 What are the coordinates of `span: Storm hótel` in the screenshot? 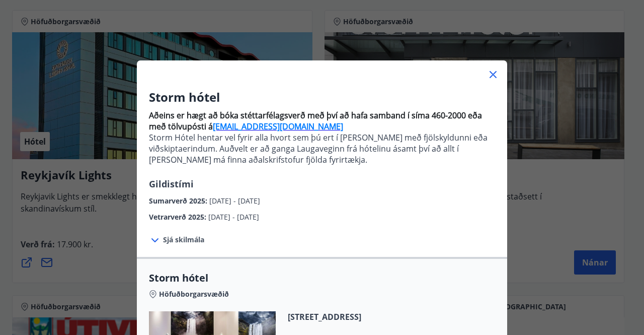 It's located at (322, 278).